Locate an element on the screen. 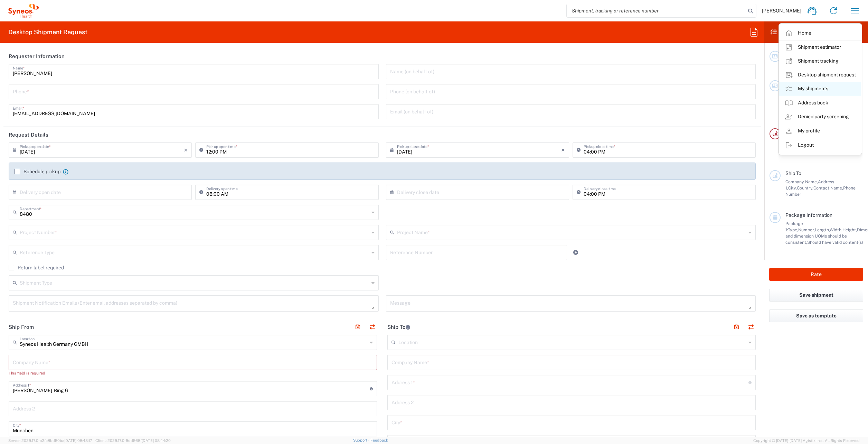 This screenshot has width=868, height=444. span: Should have valid content(s) is located at coordinates (835, 242).